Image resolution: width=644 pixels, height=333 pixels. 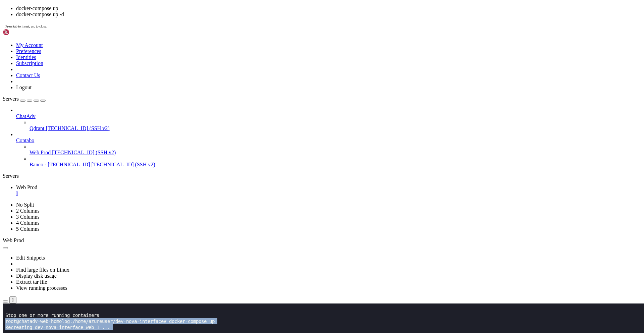 I want to click on div: Servers, so click(x=322, y=176).